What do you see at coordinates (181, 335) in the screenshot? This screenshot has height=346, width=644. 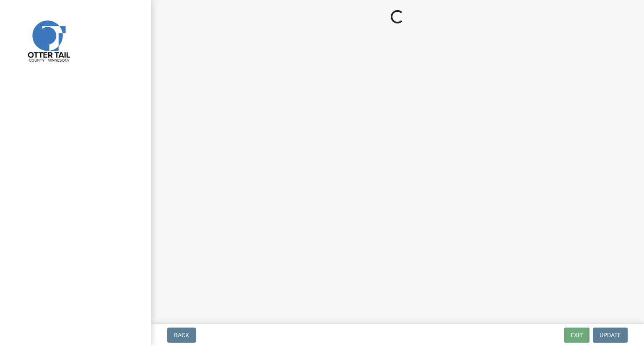 I see `button: Back` at bounding box center [181, 335].